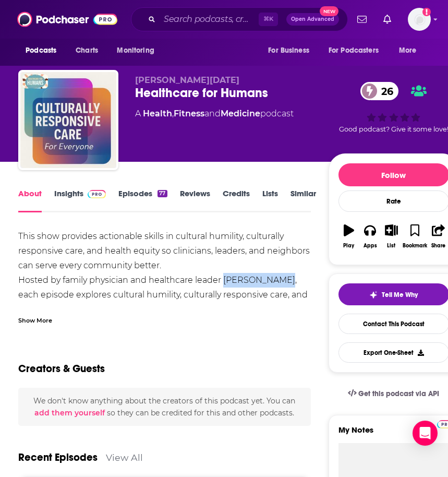 This screenshot has width=448, height=477. Describe the element at coordinates (354, 51) in the screenshot. I see `span: For Podcasters` at that location.